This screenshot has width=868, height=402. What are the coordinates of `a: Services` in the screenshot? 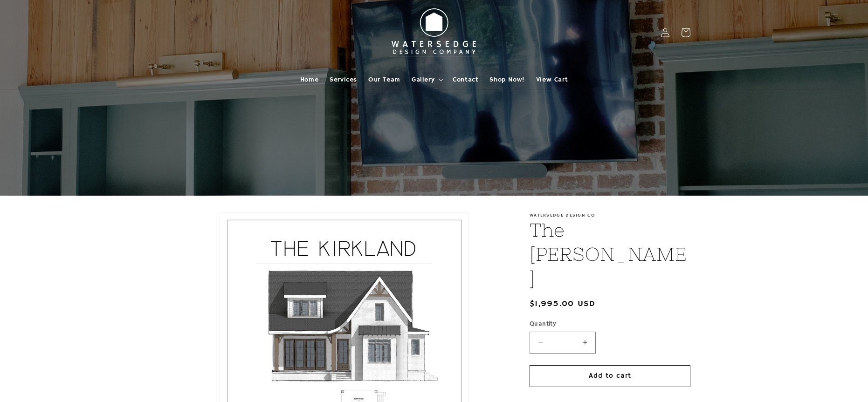 It's located at (343, 80).